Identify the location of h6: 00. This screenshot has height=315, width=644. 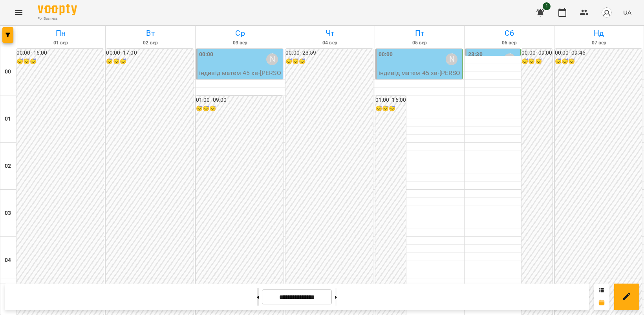
(8, 72).